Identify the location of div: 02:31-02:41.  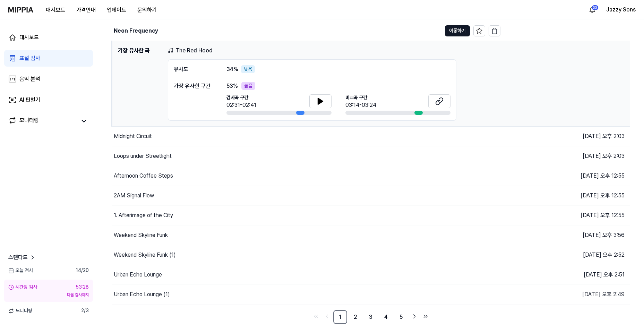
(242, 105).